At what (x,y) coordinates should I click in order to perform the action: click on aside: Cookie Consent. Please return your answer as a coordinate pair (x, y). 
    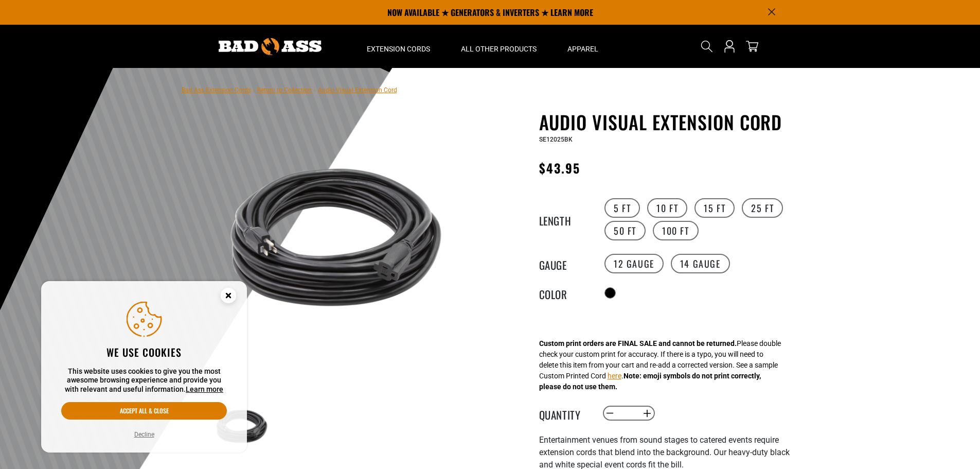
    Looking at the image, I should click on (144, 367).